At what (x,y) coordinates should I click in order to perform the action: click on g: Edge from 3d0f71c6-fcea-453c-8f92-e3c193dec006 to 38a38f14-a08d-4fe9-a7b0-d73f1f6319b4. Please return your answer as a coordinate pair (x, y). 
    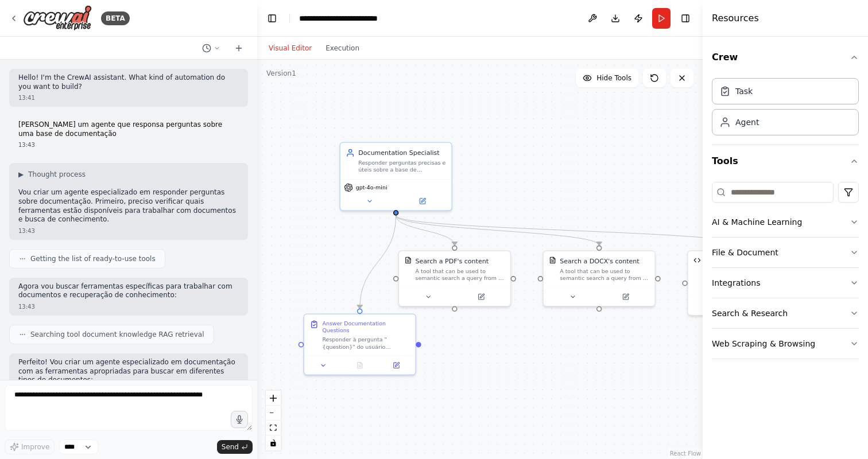
    Looking at the image, I should click on (570, 230).